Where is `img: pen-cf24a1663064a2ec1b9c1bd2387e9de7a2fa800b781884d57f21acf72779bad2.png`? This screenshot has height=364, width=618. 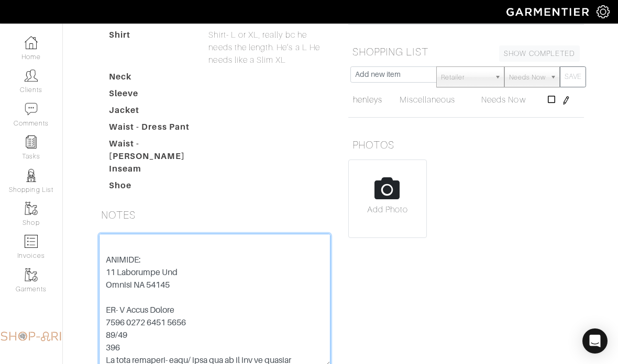 img: pen-cf24a1663064a2ec1b9c1bd2387e9de7a2fa800b781884d57f21acf72779bad2.png is located at coordinates (566, 101).